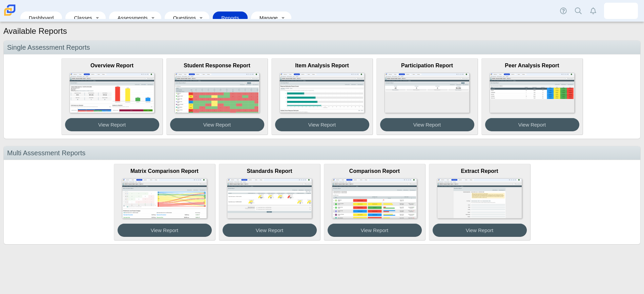 The width and height of the screenshot is (644, 294). I want to click on a: Student Response Report View Report, so click(217, 97).